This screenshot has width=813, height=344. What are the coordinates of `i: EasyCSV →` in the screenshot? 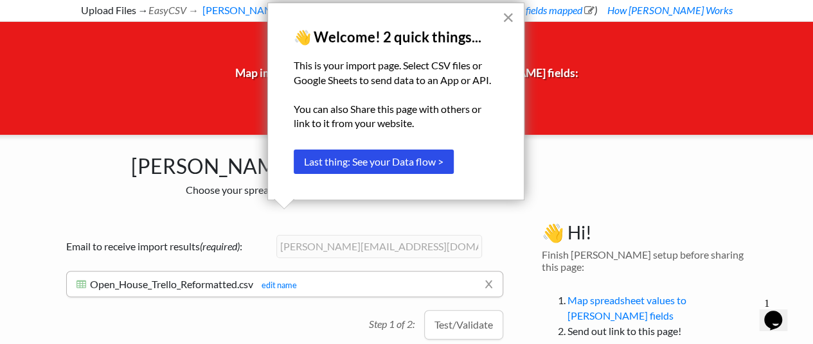 It's located at (174, 10).